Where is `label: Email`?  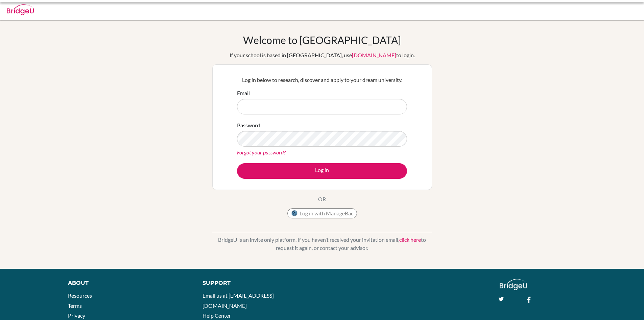 label: Email is located at coordinates (244, 93).